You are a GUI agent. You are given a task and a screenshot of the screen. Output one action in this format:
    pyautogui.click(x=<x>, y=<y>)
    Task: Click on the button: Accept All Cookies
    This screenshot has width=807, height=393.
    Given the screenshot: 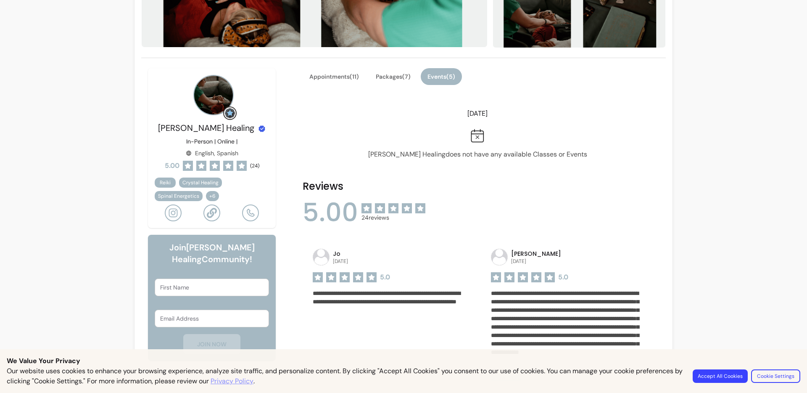 What is the action you would take?
    pyautogui.click(x=720, y=376)
    